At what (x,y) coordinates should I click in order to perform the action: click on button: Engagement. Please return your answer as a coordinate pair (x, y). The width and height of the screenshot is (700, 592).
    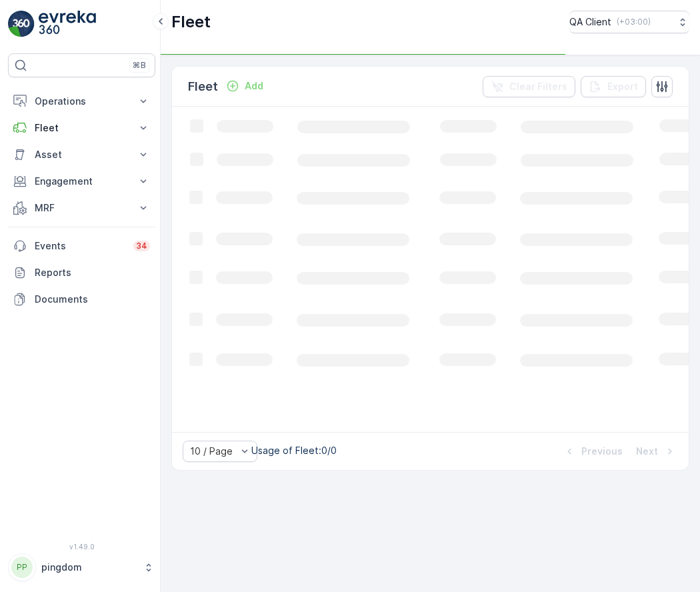
    Looking at the image, I should click on (81, 181).